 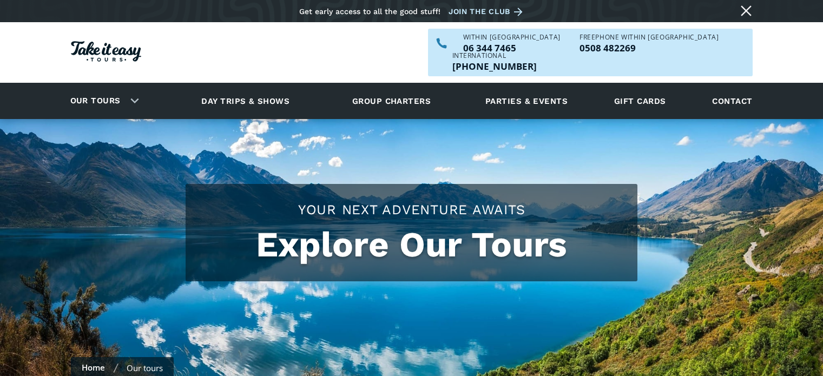 I want to click on div: International, so click(x=494, y=56).